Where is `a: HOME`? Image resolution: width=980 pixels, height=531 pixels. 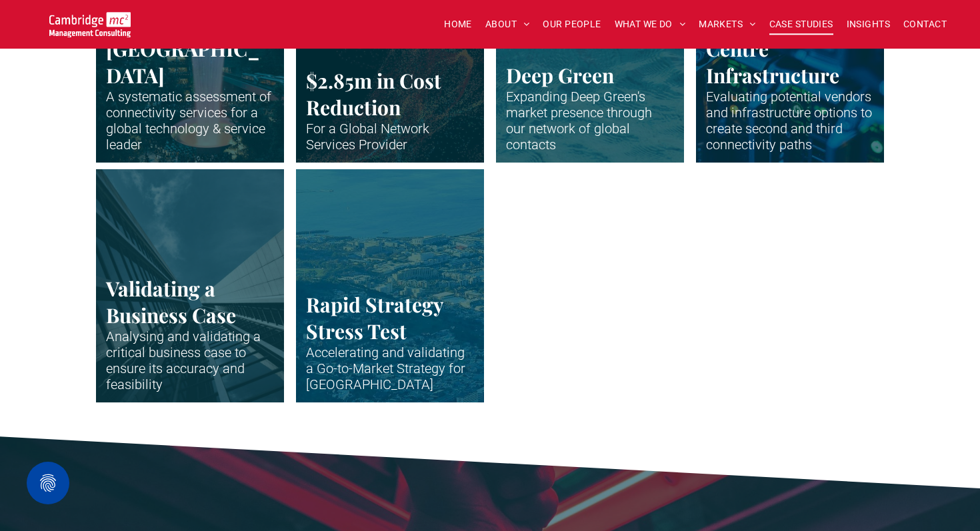
a: HOME is located at coordinates (458, 24).